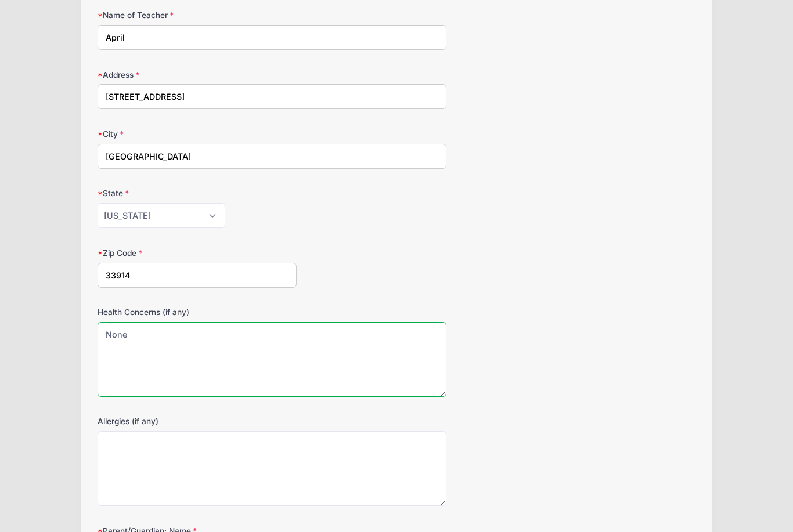  I want to click on label: Address, so click(197, 75).